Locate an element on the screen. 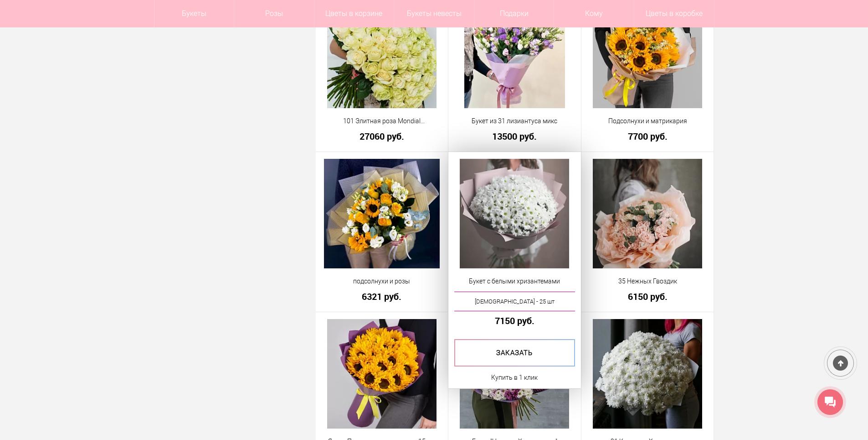 The image size is (868, 440). a: 7150 руб. is located at coordinates (514, 320).